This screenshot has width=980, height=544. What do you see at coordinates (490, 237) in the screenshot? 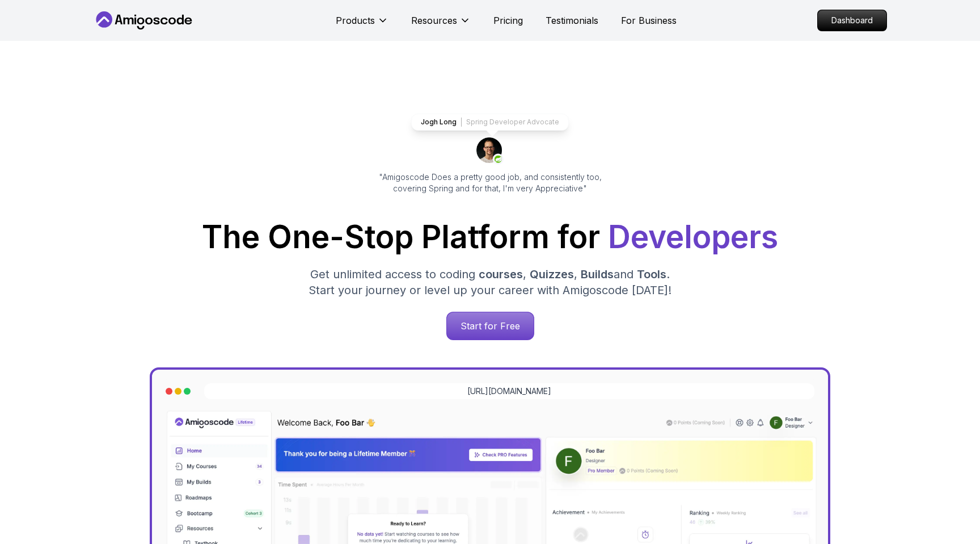
I see `h1: The One-Stop Platform for` at bounding box center [490, 237].